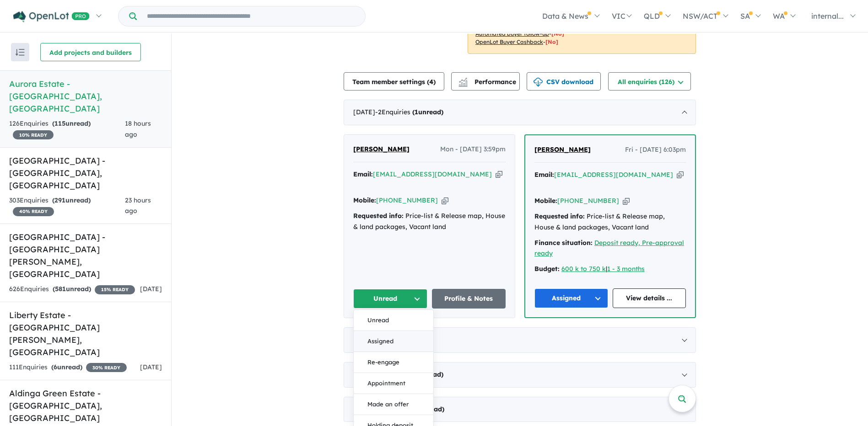 This screenshot has height=426, width=868. Describe the element at coordinates (609, 248) in the screenshot. I see `a: Deposit ready, Pre-approval ready` at that location.